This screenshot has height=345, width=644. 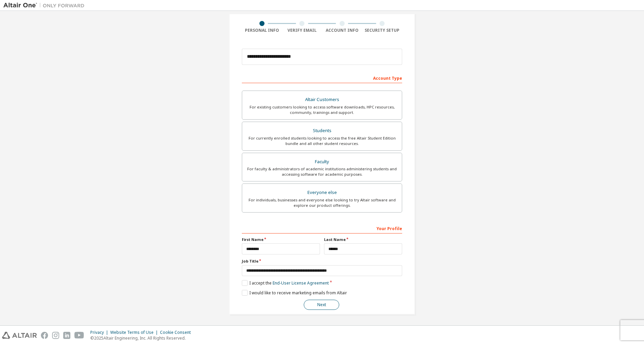 What do you see at coordinates (302, 31) in the screenshot?
I see `div: Verify Email` at bounding box center [302, 31].